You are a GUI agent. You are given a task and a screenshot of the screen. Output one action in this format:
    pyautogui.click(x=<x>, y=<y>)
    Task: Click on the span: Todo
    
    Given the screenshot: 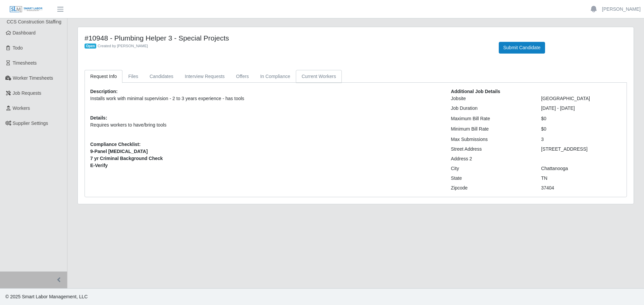 What is the action you would take?
    pyautogui.click(x=18, y=48)
    